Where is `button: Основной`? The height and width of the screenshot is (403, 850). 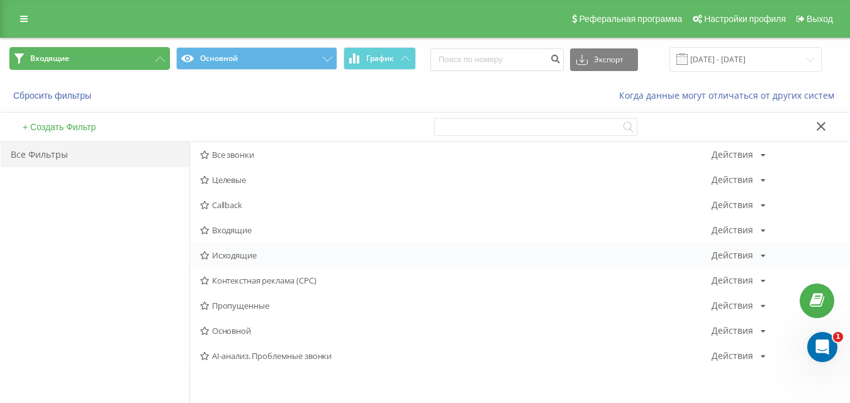
button: Основной is located at coordinates (256, 59).